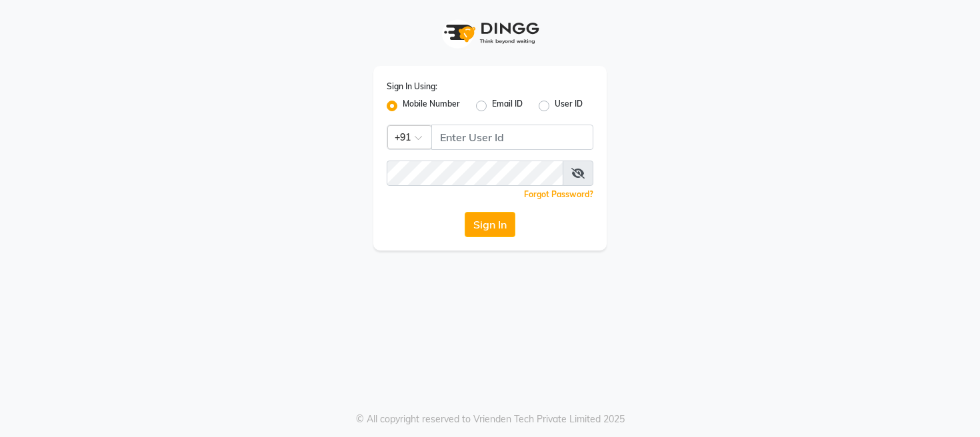 Image resolution: width=980 pixels, height=437 pixels. I want to click on label: Email ID, so click(507, 106).